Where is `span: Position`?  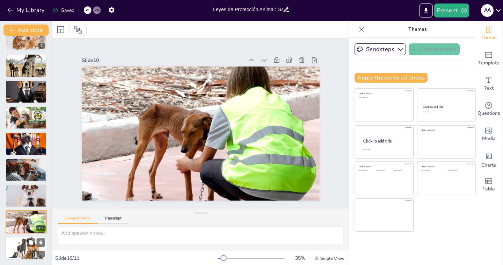 span: Position is located at coordinates (78, 30).